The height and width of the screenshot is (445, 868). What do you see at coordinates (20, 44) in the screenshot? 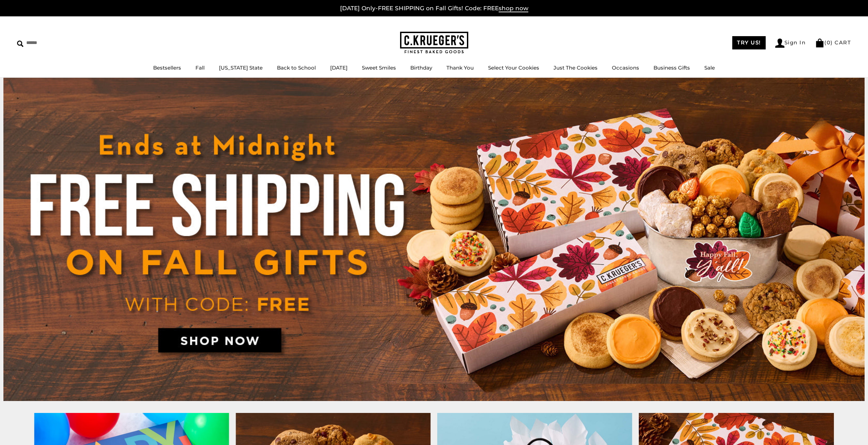
I see `img: Search` at bounding box center [20, 44].